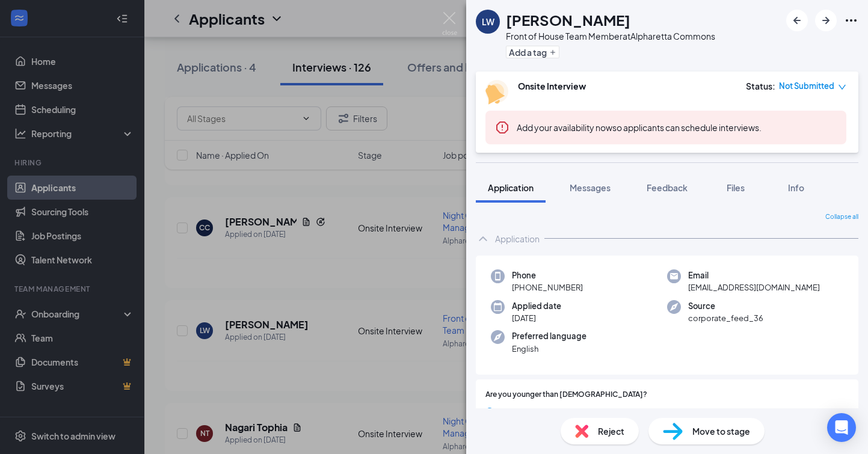  I want to click on svg: Ellipses, so click(851, 21).